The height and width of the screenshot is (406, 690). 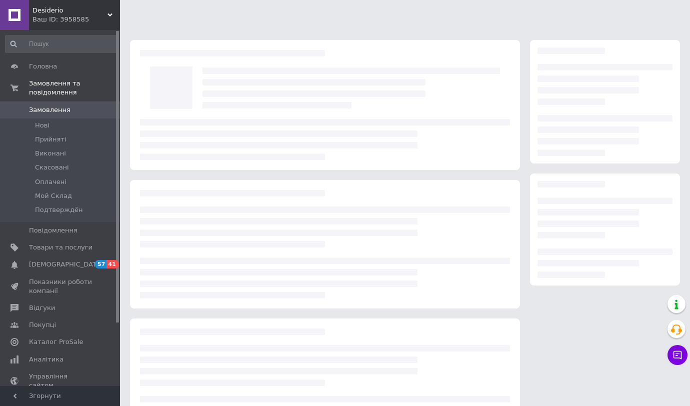 What do you see at coordinates (60, 286) in the screenshot?
I see `span: Показники роботи компанії` at bounding box center [60, 286].